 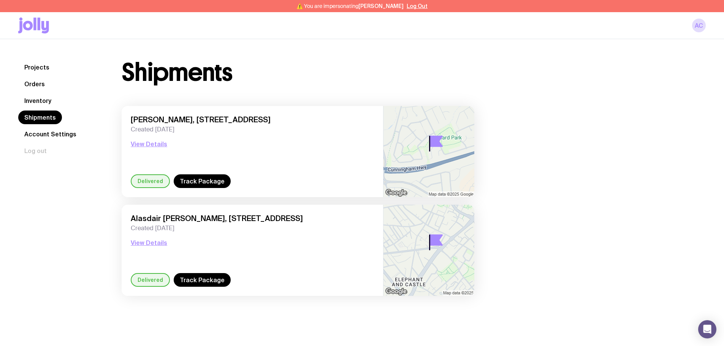 I want to click on button: Log Out, so click(x=417, y=6).